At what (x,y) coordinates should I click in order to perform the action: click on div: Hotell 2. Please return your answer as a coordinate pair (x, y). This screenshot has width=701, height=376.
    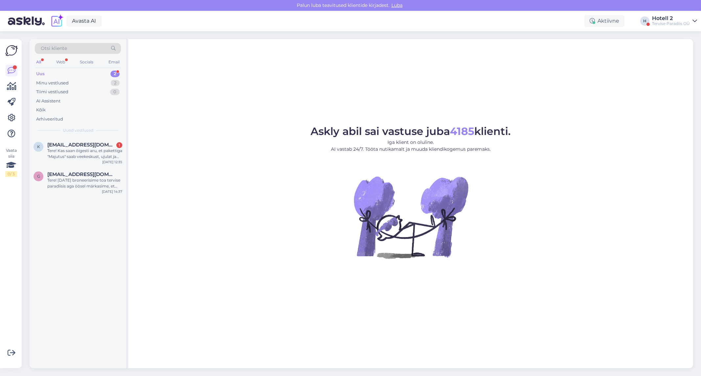
    Looking at the image, I should click on (670, 18).